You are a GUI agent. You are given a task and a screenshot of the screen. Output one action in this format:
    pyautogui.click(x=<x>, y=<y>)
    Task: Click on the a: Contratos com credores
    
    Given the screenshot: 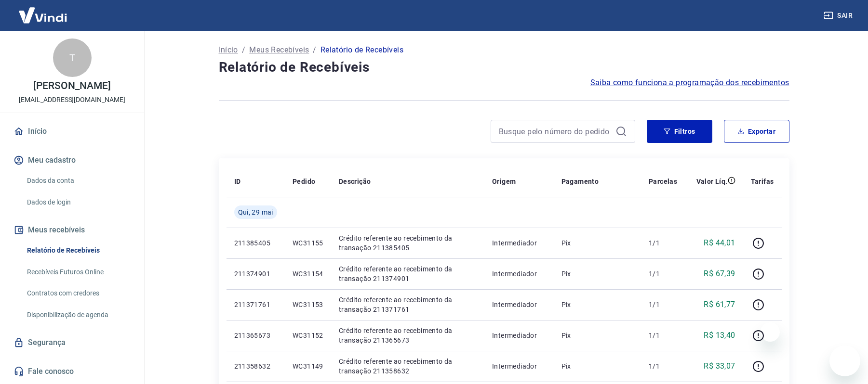 What is the action you would take?
    pyautogui.click(x=78, y=294)
    